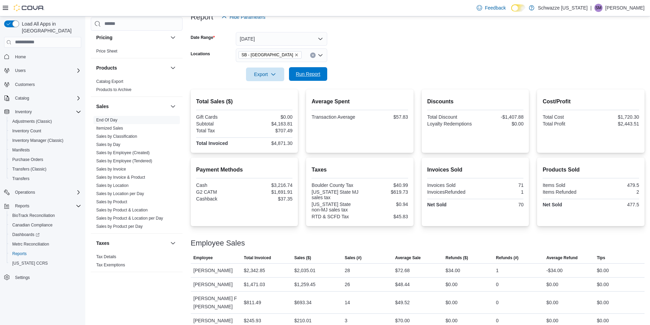 This screenshot has height=325, width=650. What do you see at coordinates (110, 265) in the screenshot?
I see `a: Tax Exemptions` at bounding box center [110, 265].